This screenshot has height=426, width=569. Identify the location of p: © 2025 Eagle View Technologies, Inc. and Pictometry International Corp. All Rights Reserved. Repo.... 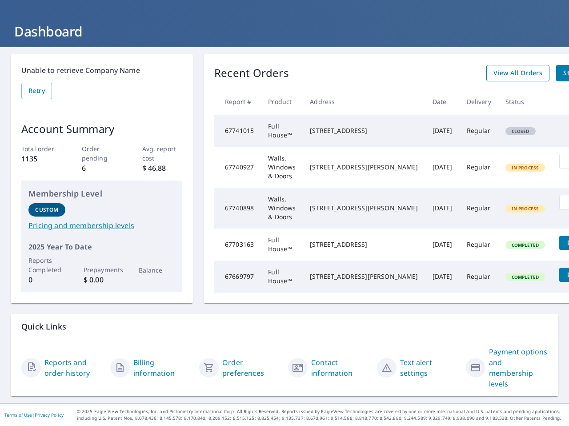
(321, 415).